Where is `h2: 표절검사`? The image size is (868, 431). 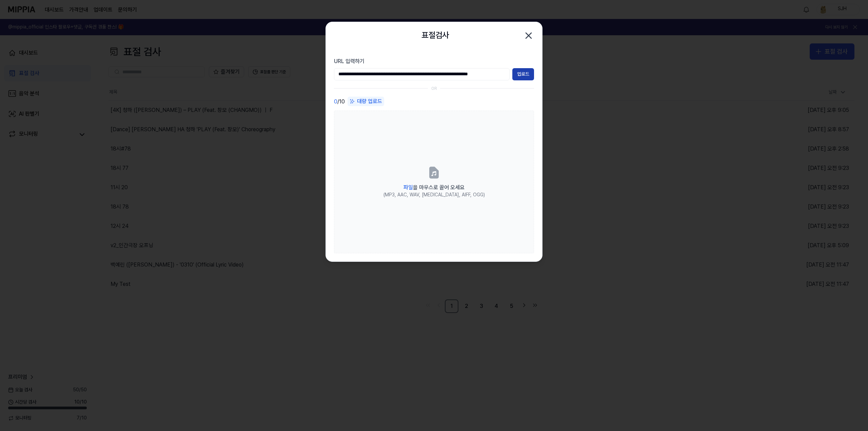 h2: 표절검사 is located at coordinates (435, 35).